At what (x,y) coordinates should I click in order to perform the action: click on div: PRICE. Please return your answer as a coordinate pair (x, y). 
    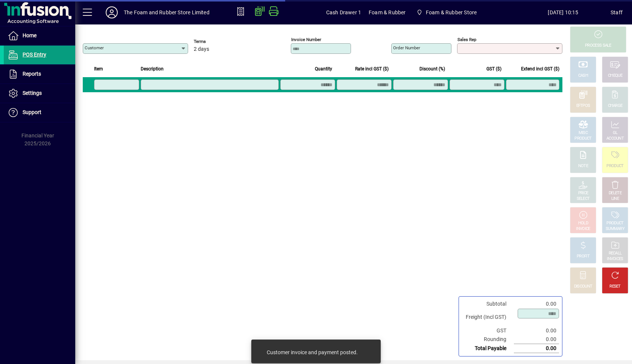
    Looking at the image, I should click on (584, 193).